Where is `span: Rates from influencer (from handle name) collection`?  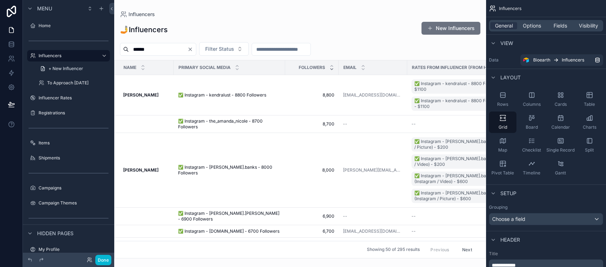
span: Rates from influencer (from handle name) collection is located at coordinates (478, 67).